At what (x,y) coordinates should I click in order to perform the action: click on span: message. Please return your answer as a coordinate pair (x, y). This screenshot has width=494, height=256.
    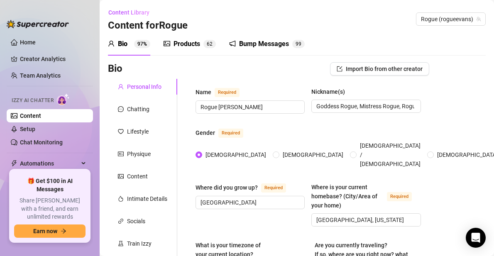
    Looking at the image, I should click on (121, 109).